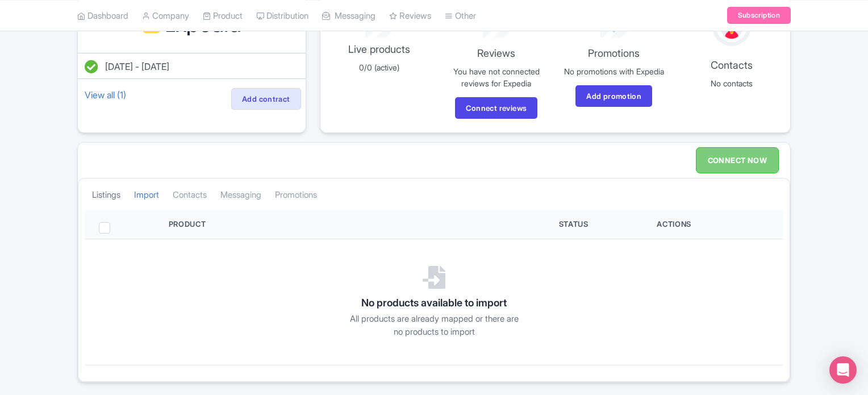 This screenshot has width=868, height=395. I want to click on p: No contacts, so click(731, 83).